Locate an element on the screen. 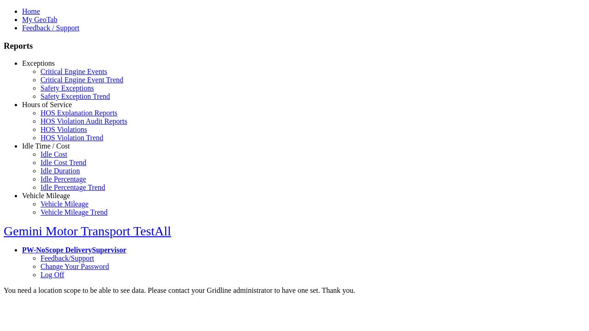 This screenshot has height=331, width=589. a: Idle Cost Trend is located at coordinates (63, 162).